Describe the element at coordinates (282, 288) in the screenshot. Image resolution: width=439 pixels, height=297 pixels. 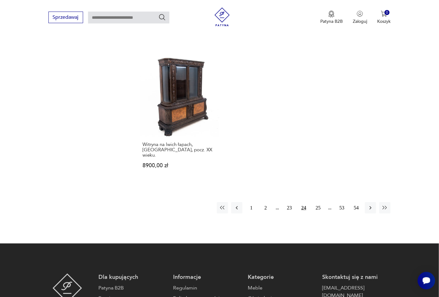
I see `a: Meble` at that location.